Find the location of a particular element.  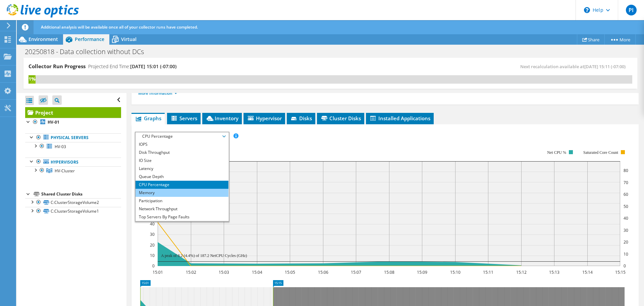

text: 15:07 is located at coordinates (356, 272).